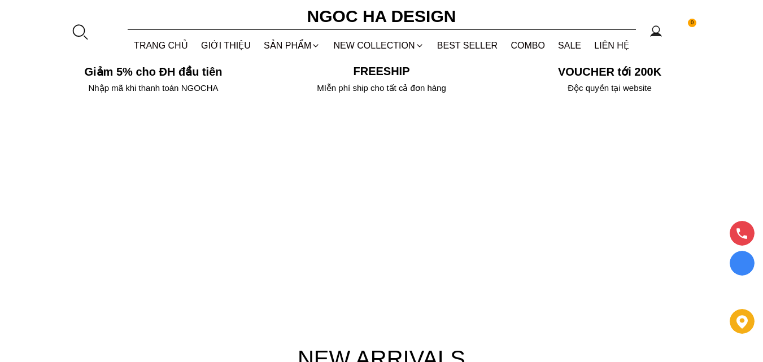 This screenshot has width=763, height=362. I want to click on font: Nhập mã khi thanh toán NGOCHA, so click(154, 88).